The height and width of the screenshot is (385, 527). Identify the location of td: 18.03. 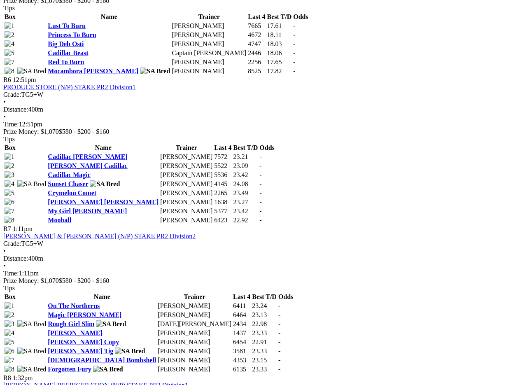
(280, 44).